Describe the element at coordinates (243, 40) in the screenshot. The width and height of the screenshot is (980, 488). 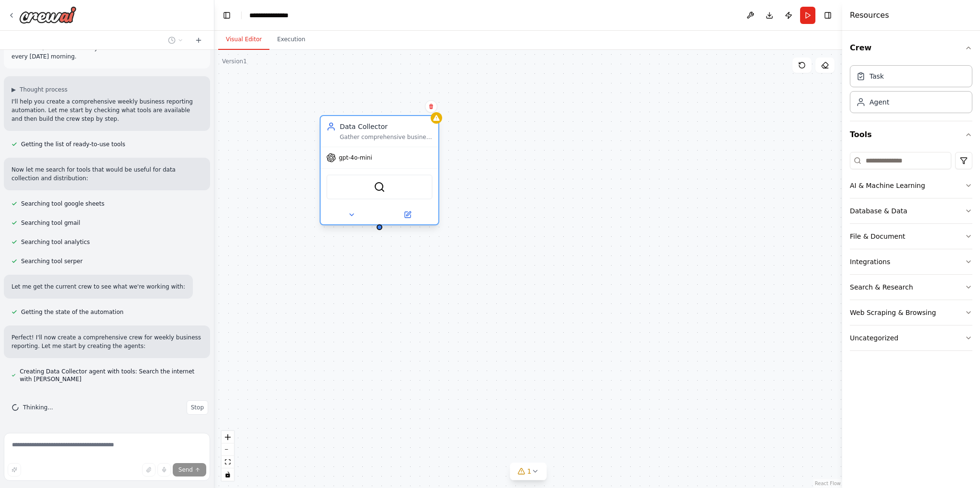
I see `button: Visual Editor` at that location.